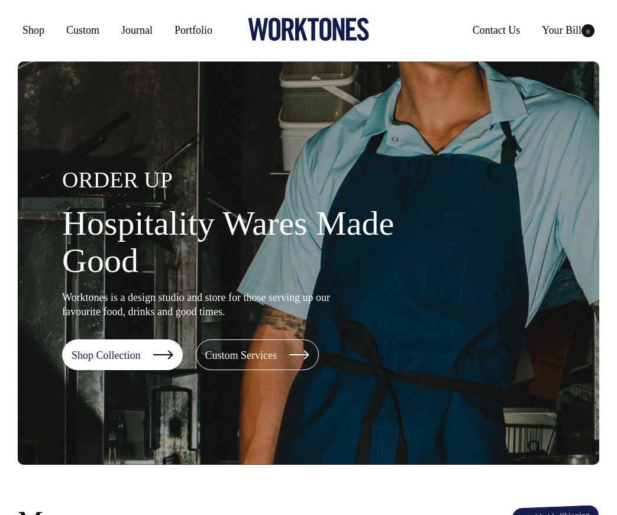  Describe the element at coordinates (568, 30) in the screenshot. I see `a: Your Bill0` at that location.